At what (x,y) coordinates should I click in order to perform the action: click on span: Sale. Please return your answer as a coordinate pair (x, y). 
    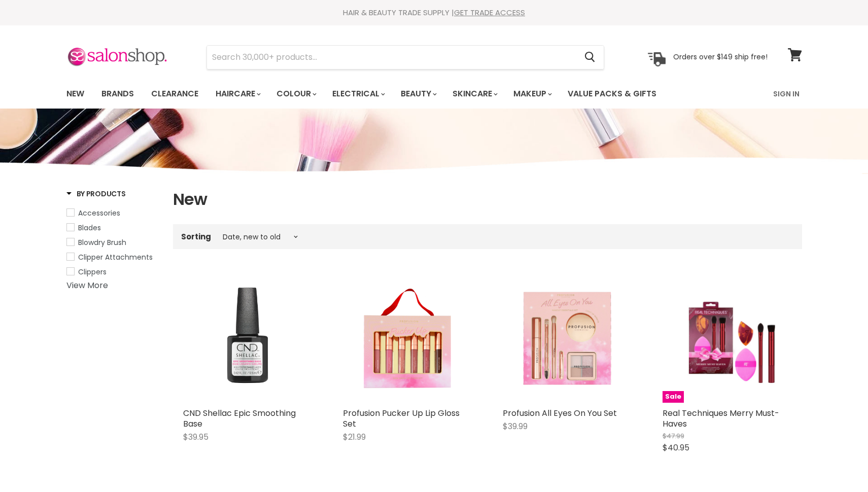
    Looking at the image, I should click on (673, 397).